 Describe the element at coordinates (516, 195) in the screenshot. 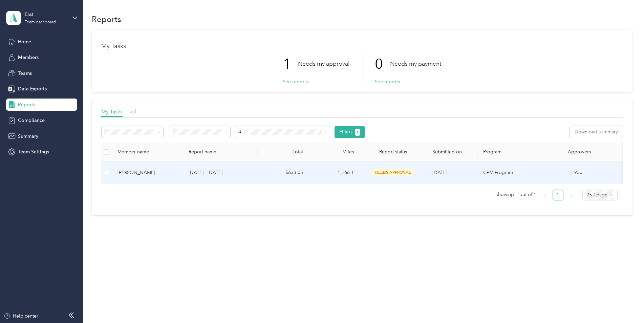

I see `span: Showing 1 out of 1` at that location.